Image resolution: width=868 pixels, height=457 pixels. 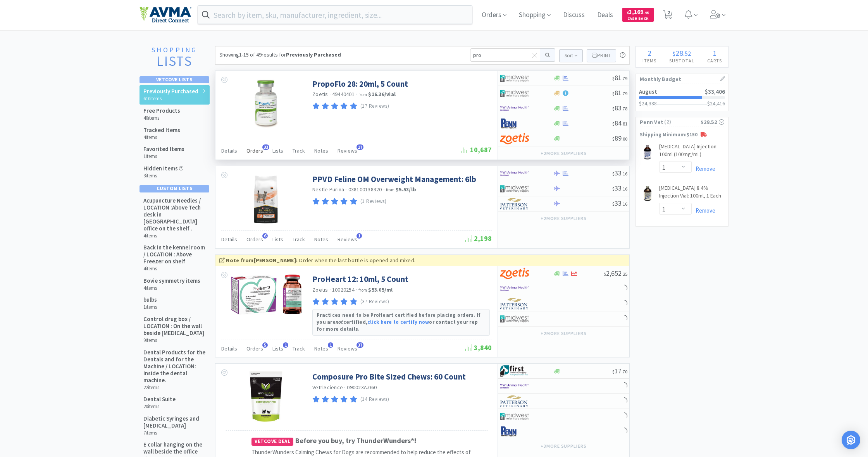 What do you see at coordinates (266, 294) in the screenshot?
I see `img: 6c5da1ae111c4356945a79b0d4162ccf_243191.jpeg` at bounding box center [266, 294].